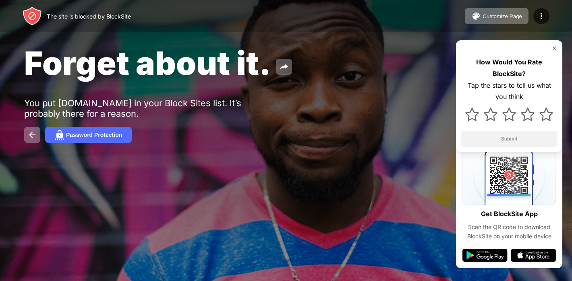 This screenshot has height=281, width=572. What do you see at coordinates (147, 63) in the screenshot?
I see `span: Forget about it.` at bounding box center [147, 63].